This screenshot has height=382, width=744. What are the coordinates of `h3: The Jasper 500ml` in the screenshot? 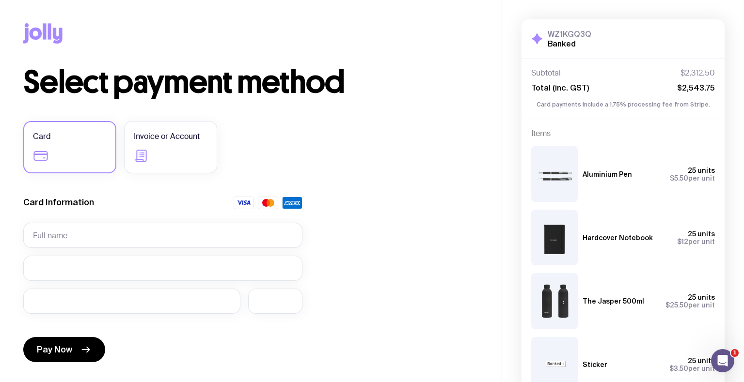 It's located at (613, 301).